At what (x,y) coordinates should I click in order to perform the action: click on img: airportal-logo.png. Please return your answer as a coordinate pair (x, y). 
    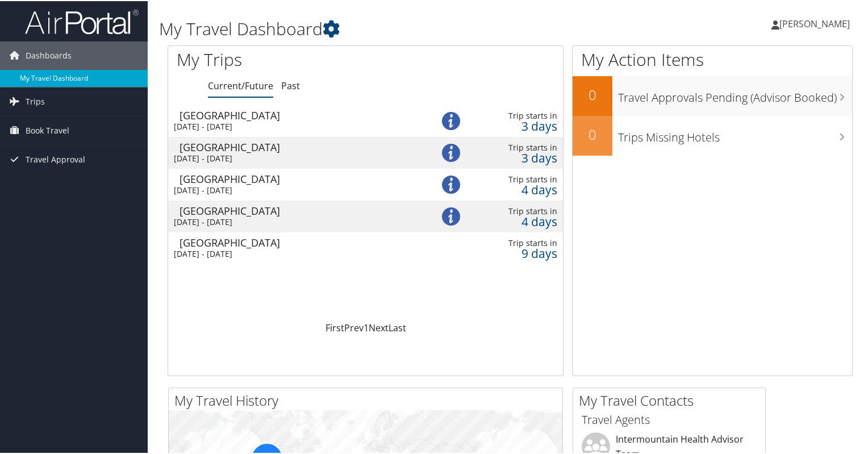
    Looking at the image, I should click on (82, 20).